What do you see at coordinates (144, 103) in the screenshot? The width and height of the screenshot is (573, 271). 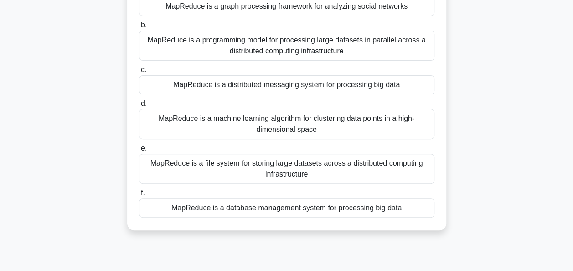 I see `span: d.` at bounding box center [144, 103].